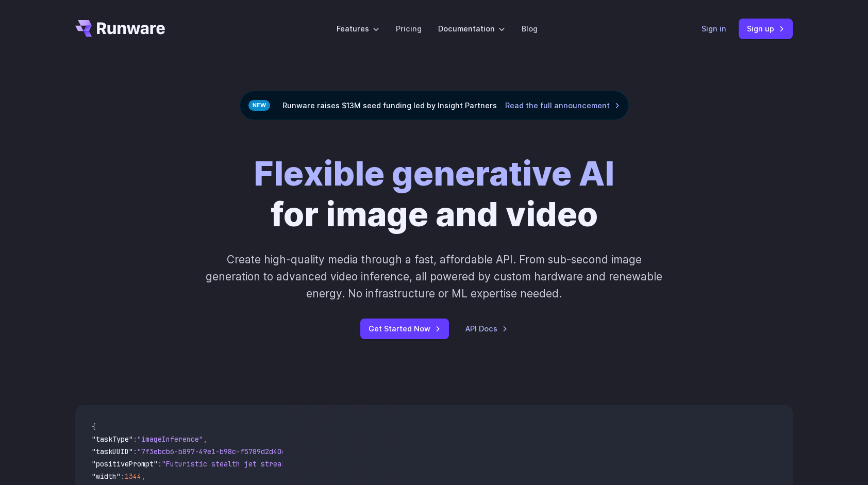 The image size is (868, 485). What do you see at coordinates (714, 28) in the screenshot?
I see `a: Sign in` at bounding box center [714, 28].